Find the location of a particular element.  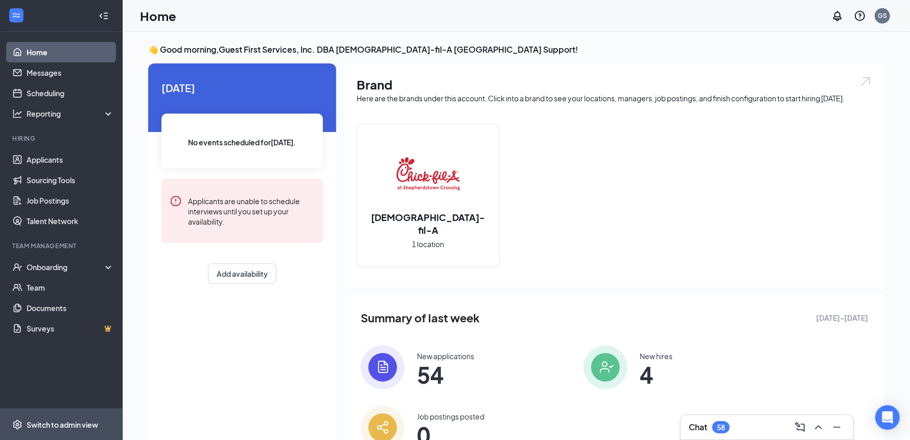

a: Home is located at coordinates (70, 52).